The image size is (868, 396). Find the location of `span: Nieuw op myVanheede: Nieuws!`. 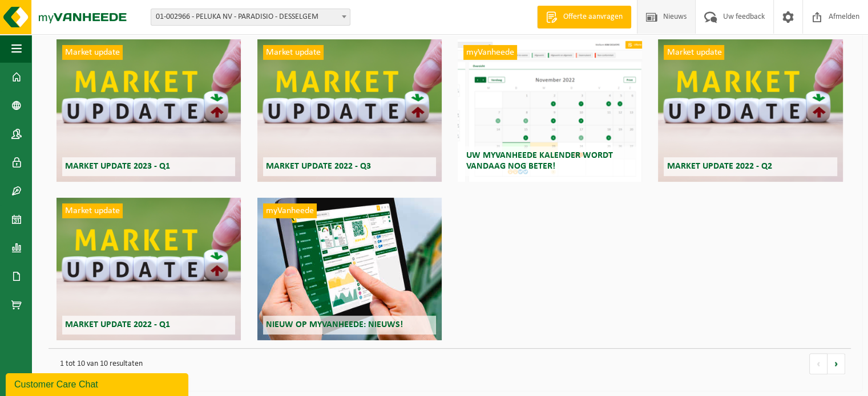

span: Nieuw op myVanheede: Nieuws! is located at coordinates (334, 325).